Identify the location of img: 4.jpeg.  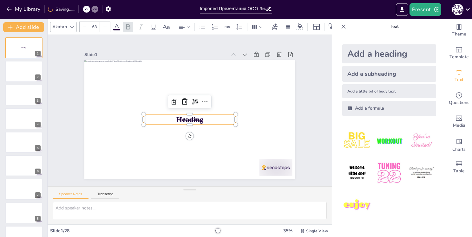
(357, 173).